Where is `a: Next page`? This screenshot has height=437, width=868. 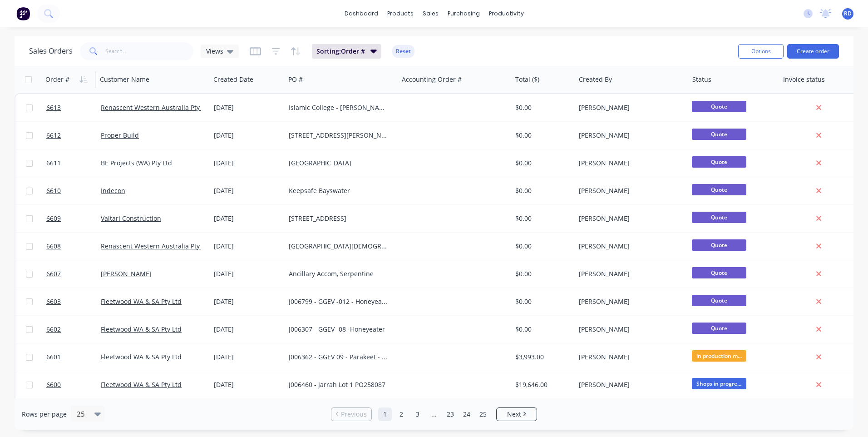 a: Next page is located at coordinates (516, 414).